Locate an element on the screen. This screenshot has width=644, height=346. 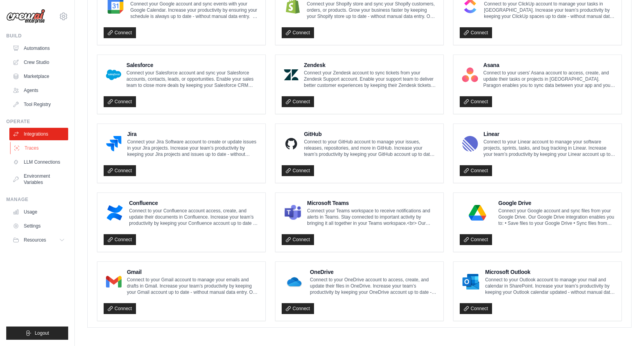
img: Salesforce Logo is located at coordinates (113, 75).